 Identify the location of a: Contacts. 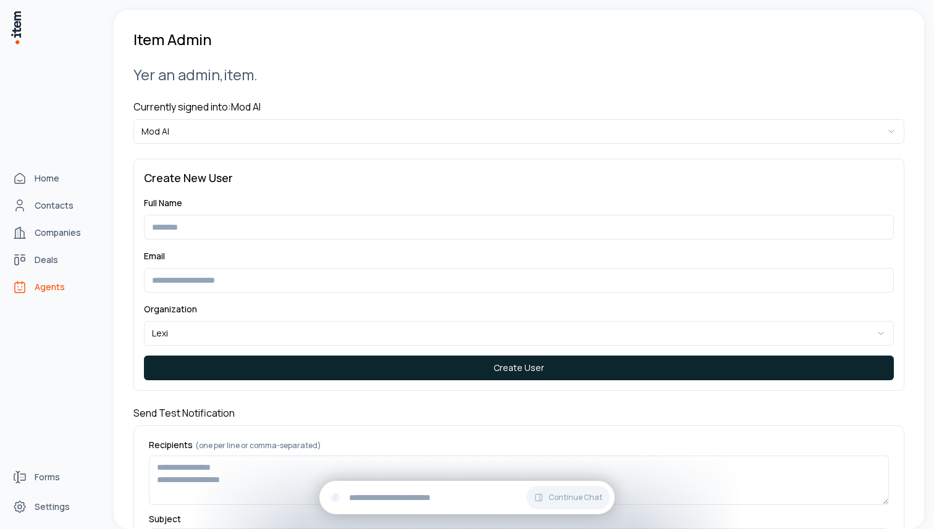
(54, 206).